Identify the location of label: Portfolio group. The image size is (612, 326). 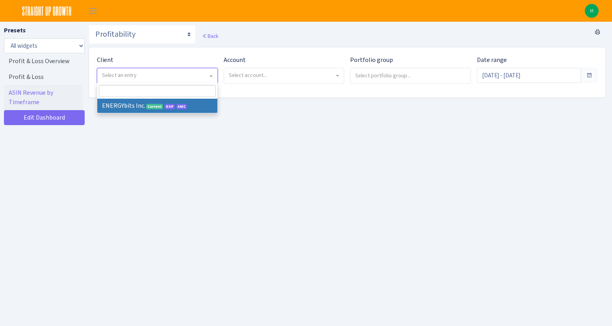
(372, 60).